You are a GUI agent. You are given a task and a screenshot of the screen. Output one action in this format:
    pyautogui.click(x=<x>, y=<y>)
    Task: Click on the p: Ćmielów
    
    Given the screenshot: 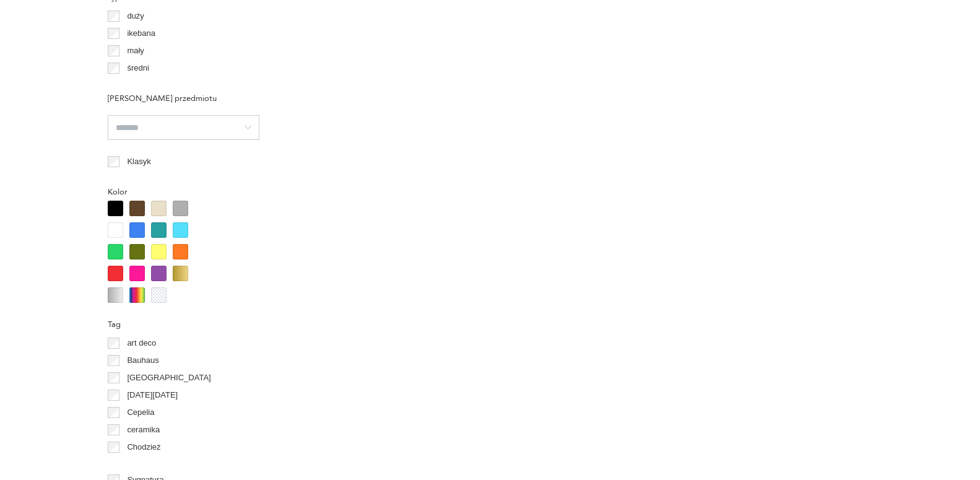 What is the action you would take?
    pyautogui.click(x=143, y=465)
    